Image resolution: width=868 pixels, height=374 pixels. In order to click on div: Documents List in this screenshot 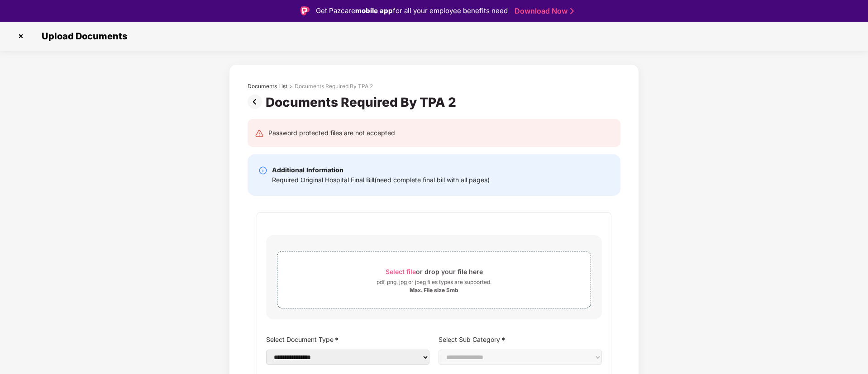, I will do `click(267, 86)`.